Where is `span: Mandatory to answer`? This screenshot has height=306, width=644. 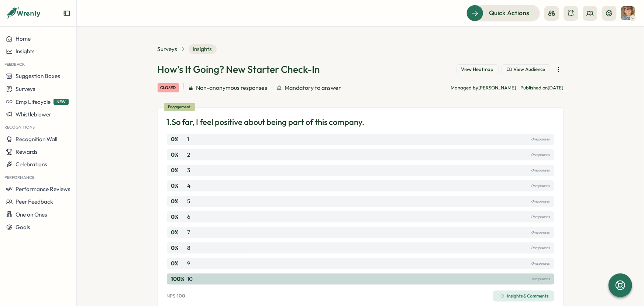
span: Mandatory to answer is located at coordinates (313, 88).